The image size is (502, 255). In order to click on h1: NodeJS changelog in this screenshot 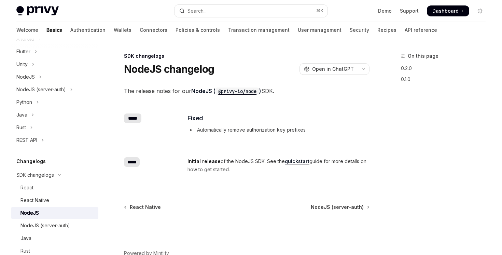, I will do `click(169, 69)`.